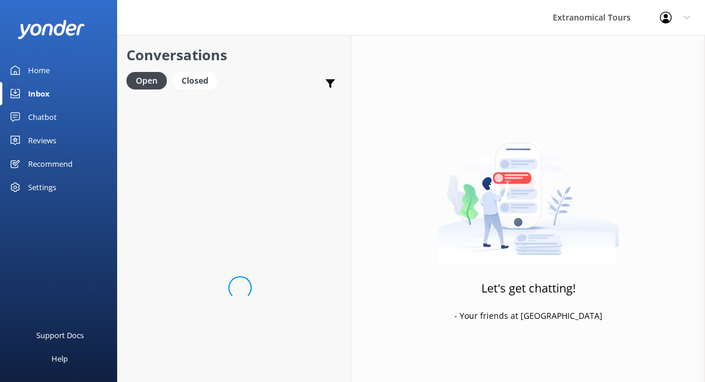 The image size is (705, 382). What do you see at coordinates (60, 335) in the screenshot?
I see `div: Support Docs` at bounding box center [60, 335].